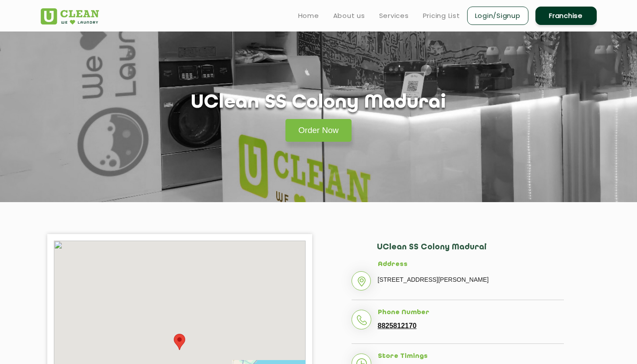 This screenshot has width=637, height=364. What do you see at coordinates (397, 326) in the screenshot?
I see `a: 8825812170` at bounding box center [397, 326].